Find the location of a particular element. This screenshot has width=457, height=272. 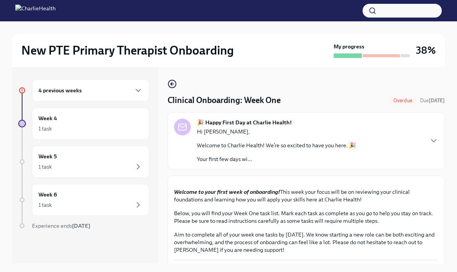

span: Due is located at coordinates (432, 100).